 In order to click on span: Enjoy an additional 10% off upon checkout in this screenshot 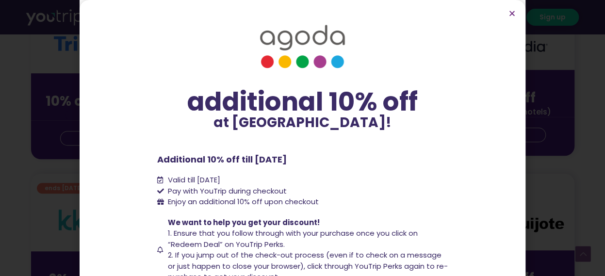, I will do `click(243, 201)`.